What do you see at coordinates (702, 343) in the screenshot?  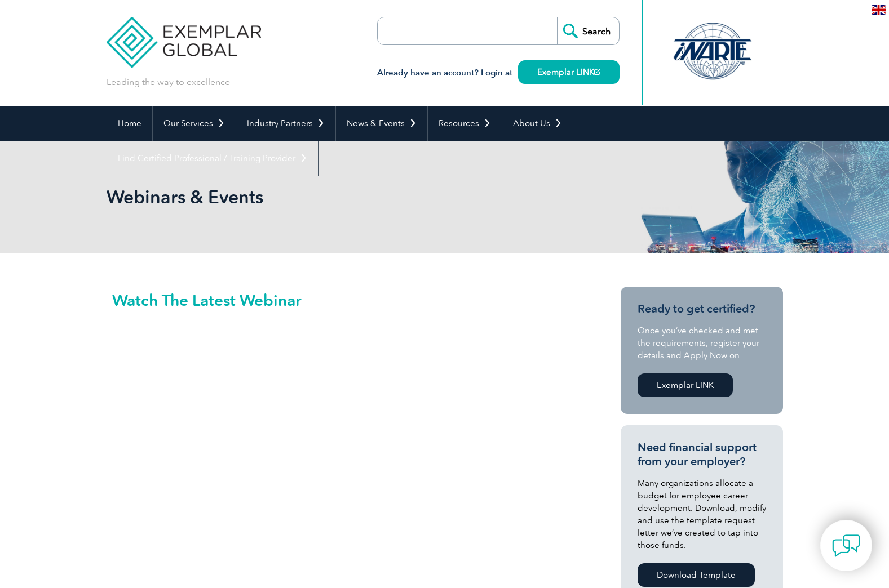 I see `p: Once you’ve checked and met the requirements, register your details and Apply Now on` at bounding box center [702, 343].